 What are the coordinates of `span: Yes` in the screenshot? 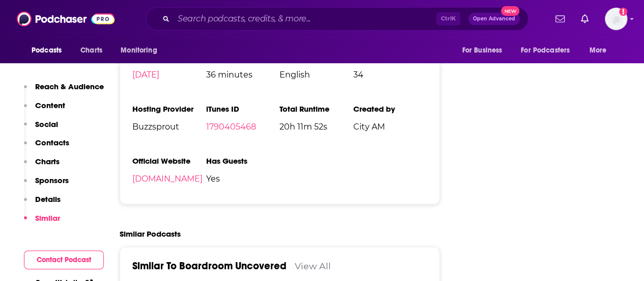 It's located at (243, 179).